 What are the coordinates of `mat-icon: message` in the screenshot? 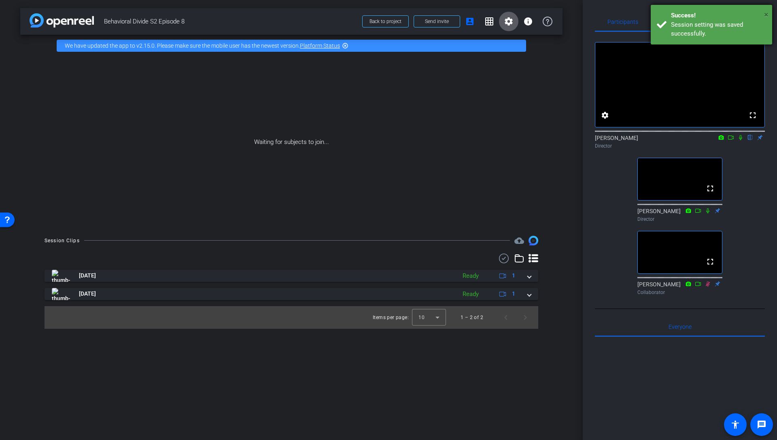 It's located at (761, 425).